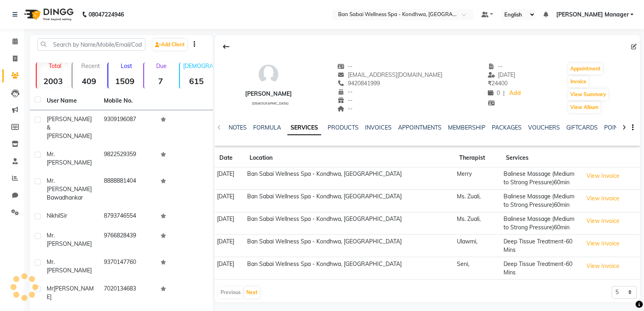 This screenshot has width=644, height=311. Describe the element at coordinates (478, 178) in the screenshot. I see `td: Merry` at that location.